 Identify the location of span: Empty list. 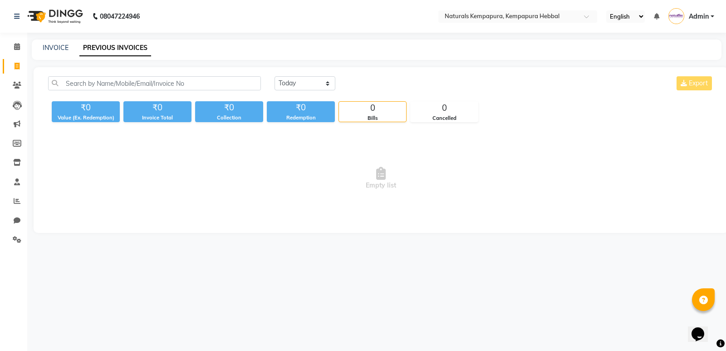
(381, 178).